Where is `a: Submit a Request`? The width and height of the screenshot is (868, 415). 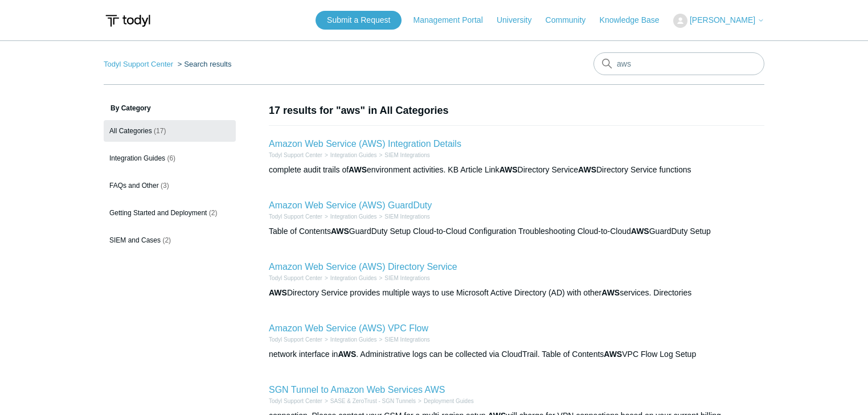 a: Submit a Request is located at coordinates (359, 20).